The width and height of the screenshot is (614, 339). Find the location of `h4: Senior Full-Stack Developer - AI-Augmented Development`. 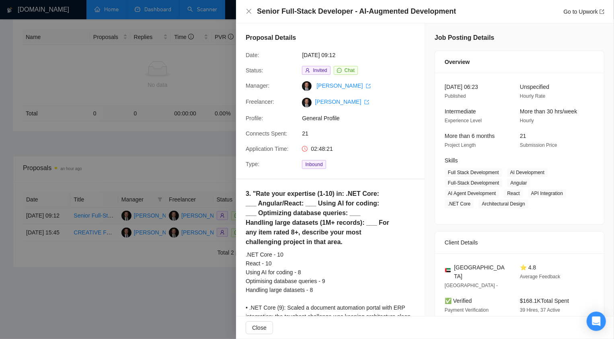

h4: Senior Full-Stack Developer - AI-Augmented Development is located at coordinates (356, 11).